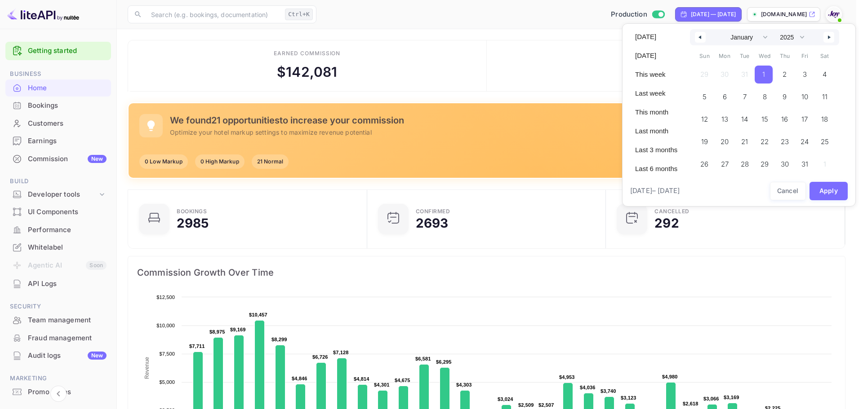 The height and width of the screenshot is (409, 863). I want to click on button: Last week, so click(656, 93).